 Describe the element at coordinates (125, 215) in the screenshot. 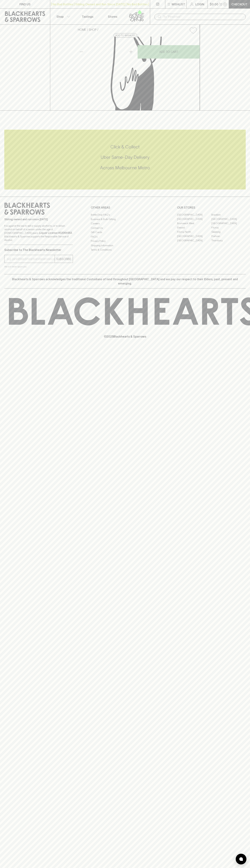

I see `a: Bottle Drop FAQ's` at that location.